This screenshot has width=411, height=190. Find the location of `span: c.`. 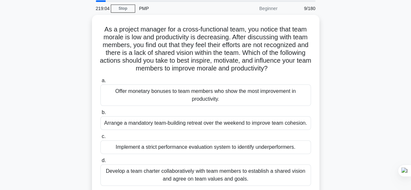

span: c. is located at coordinates (104, 136).